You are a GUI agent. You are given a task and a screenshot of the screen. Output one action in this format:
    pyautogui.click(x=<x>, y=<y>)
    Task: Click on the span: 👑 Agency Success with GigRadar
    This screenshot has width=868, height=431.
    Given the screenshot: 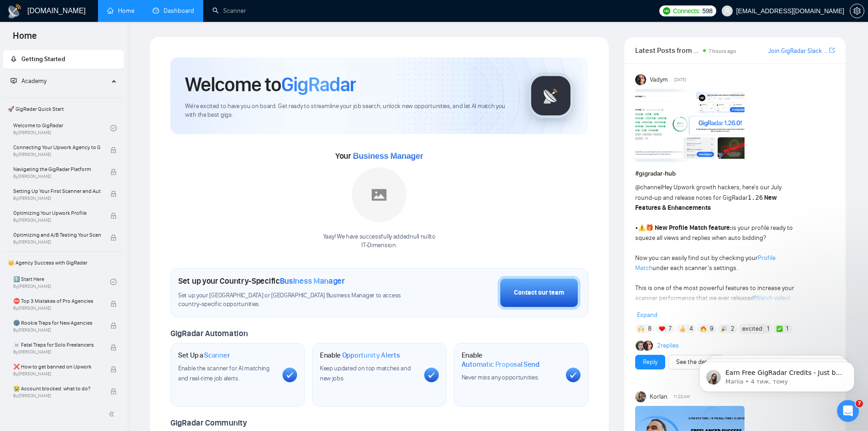 What is the action you would take?
    pyautogui.click(x=63, y=262)
    